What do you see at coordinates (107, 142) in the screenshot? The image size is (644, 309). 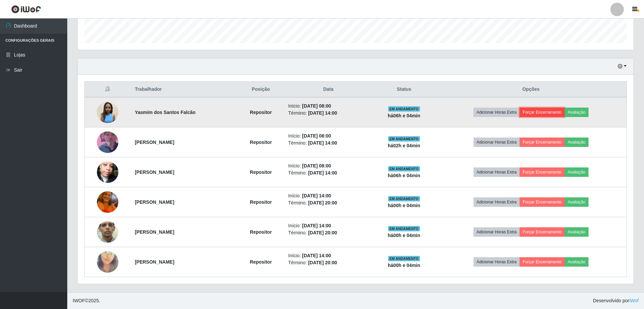 I see `img: 1752090635186.jpeg` at bounding box center [107, 142].